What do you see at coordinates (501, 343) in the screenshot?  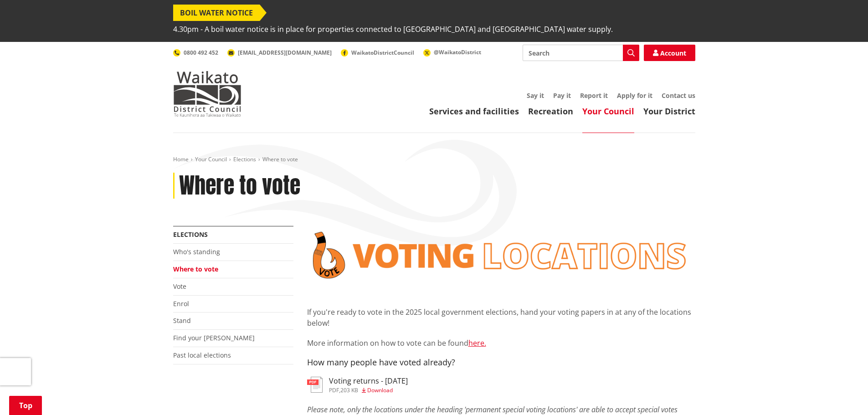 I see `p: More information on how to vote can be found` at bounding box center [501, 343].